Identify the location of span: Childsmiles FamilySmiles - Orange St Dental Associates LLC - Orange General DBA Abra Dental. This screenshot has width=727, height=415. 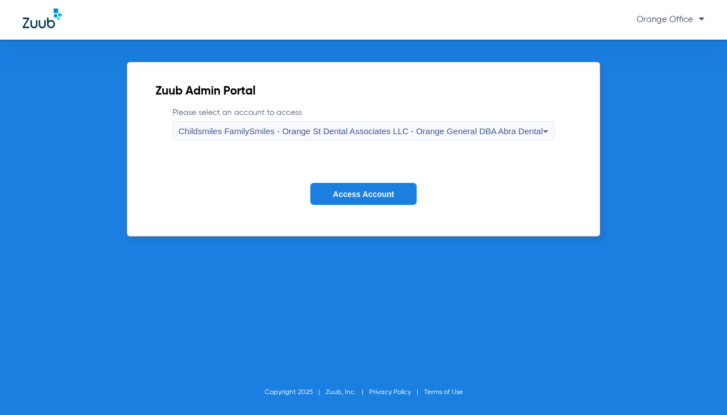
(361, 131).